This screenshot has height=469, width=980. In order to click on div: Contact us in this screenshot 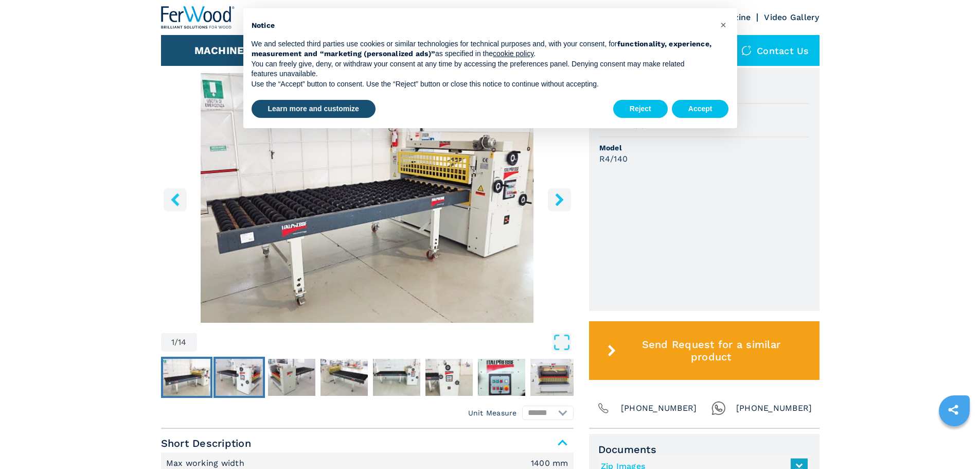, I will do `click(776, 51)`.